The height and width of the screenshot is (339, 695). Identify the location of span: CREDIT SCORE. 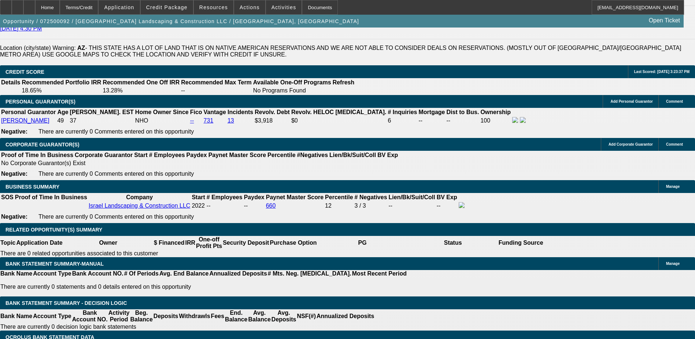
(25, 72).